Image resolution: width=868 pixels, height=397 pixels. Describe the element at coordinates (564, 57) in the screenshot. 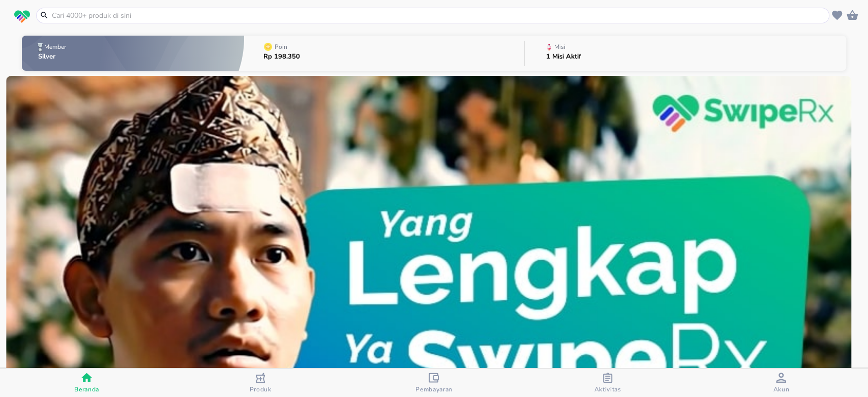

I see `p: 1 Misi Aktif` at that location.